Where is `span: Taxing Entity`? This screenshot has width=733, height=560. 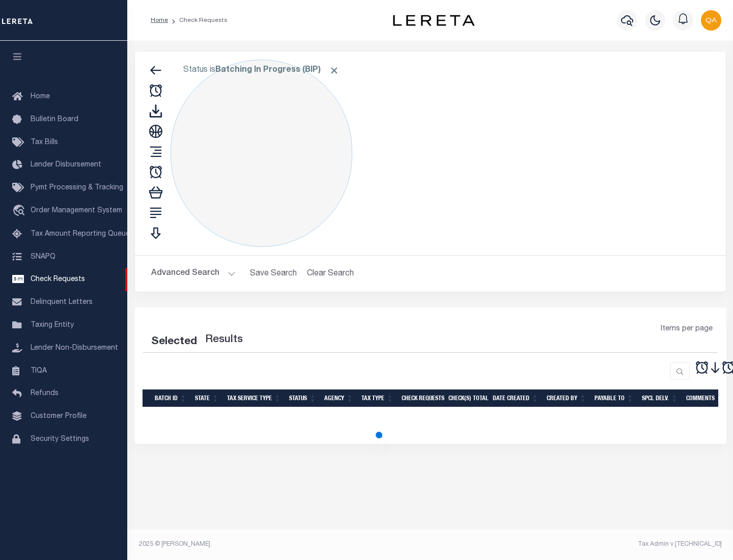 span: Taxing Entity is located at coordinates (52, 325).